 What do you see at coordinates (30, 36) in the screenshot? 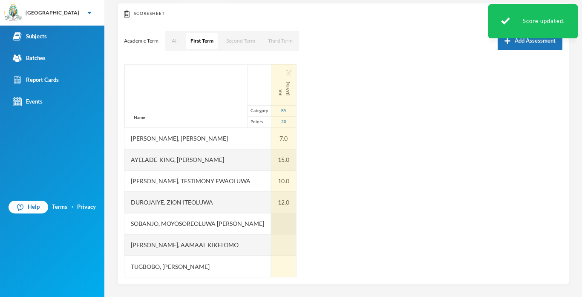
I see `div: Subjects` at bounding box center [30, 36].